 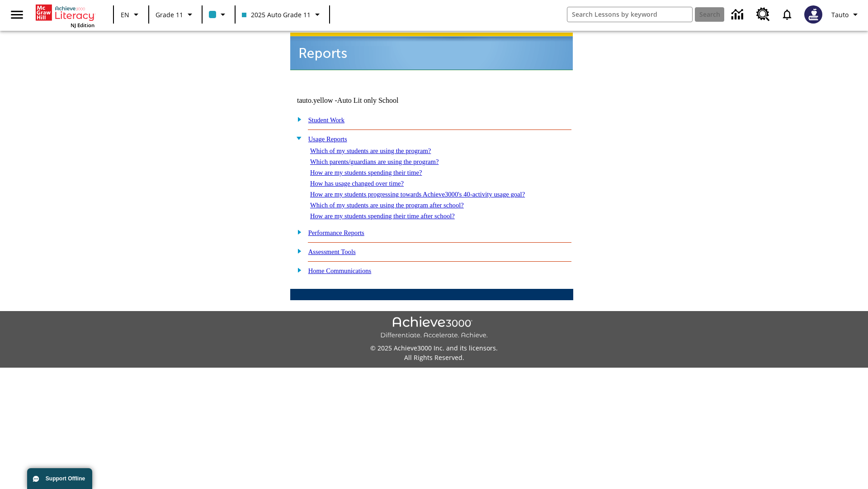 I want to click on button: Select a new avatar, so click(x=814, y=15).